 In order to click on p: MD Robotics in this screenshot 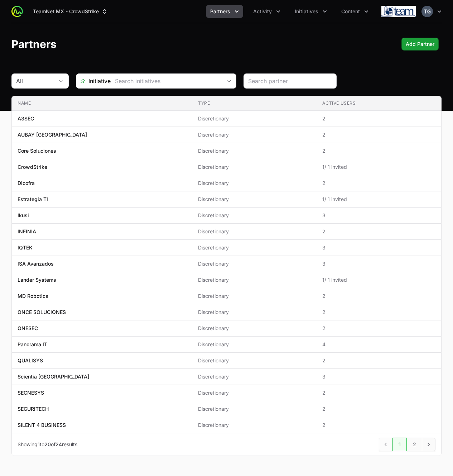, I will do `click(33, 296)`.